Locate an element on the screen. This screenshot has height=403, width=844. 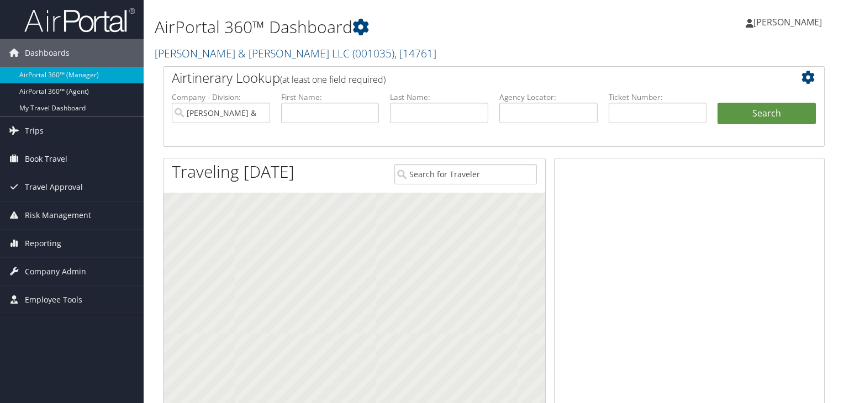
span: Travel Approval is located at coordinates (54, 187).